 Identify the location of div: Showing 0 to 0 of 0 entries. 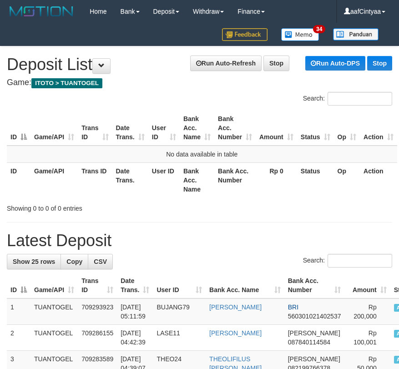
(83, 207).